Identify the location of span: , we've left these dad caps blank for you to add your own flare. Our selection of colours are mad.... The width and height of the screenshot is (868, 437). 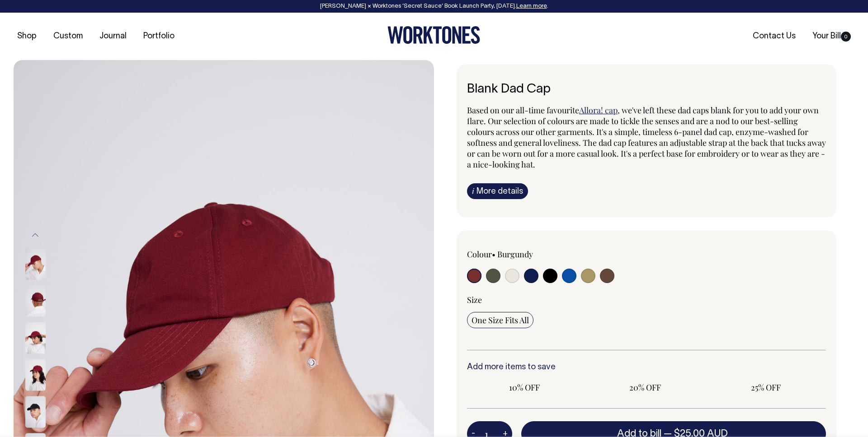
(647, 137).